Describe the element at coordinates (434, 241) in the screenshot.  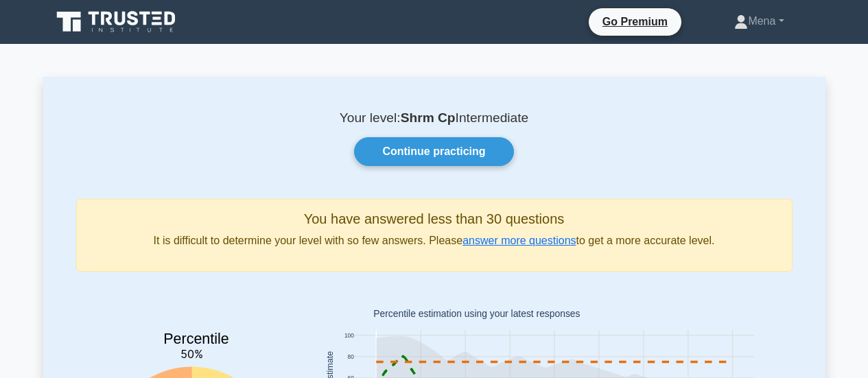
I see `p: It is difficult to determine your level with so few answers. Please to get a more accurate level.` at that location.